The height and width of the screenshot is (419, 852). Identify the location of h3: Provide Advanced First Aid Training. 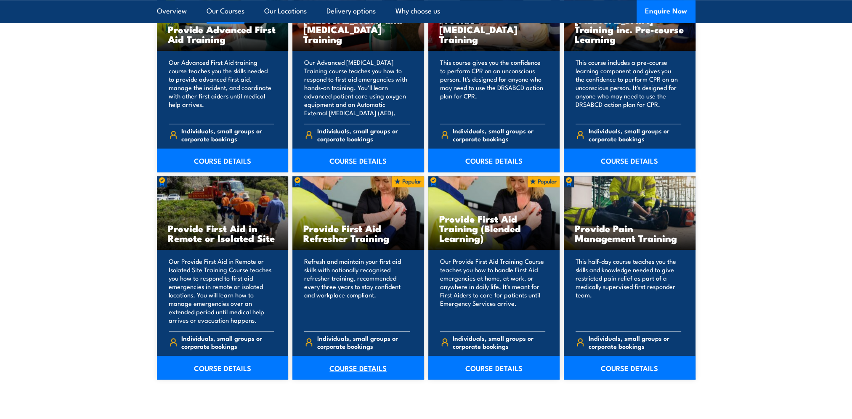
(223, 34).